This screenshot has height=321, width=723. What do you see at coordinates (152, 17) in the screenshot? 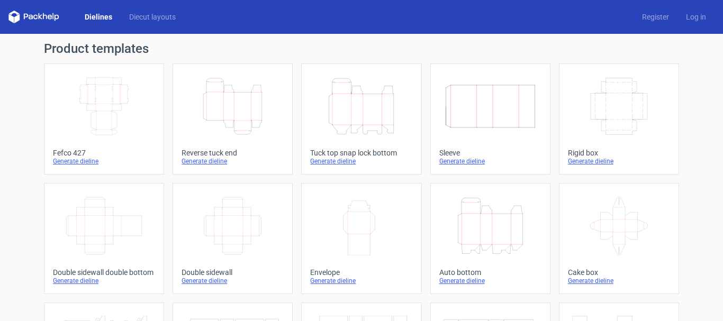
I see `a: Diecut layouts` at bounding box center [152, 17].